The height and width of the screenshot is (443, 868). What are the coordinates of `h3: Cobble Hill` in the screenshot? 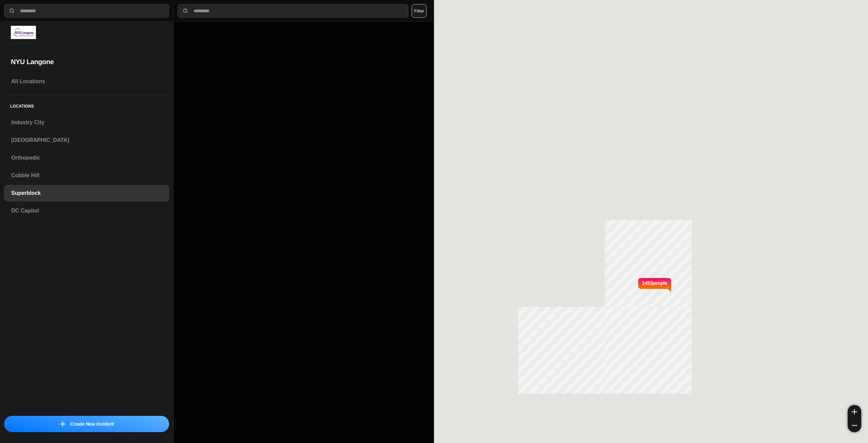 It's located at (86, 175).